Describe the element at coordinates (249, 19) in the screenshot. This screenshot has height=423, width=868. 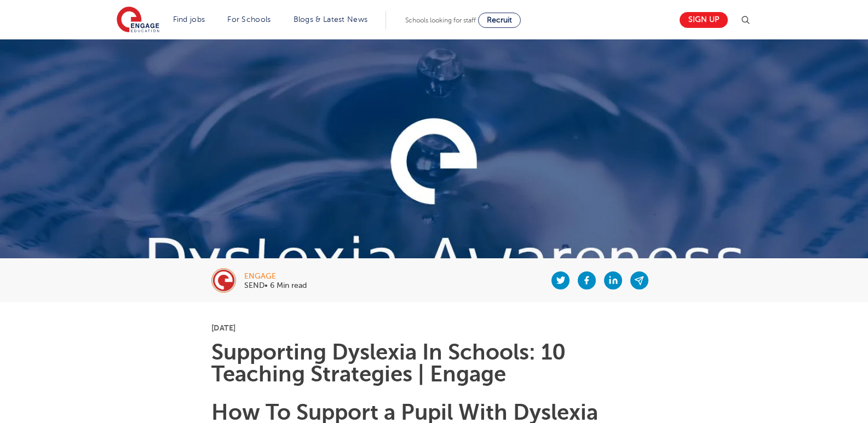
I see `a: For Schools` at that location.